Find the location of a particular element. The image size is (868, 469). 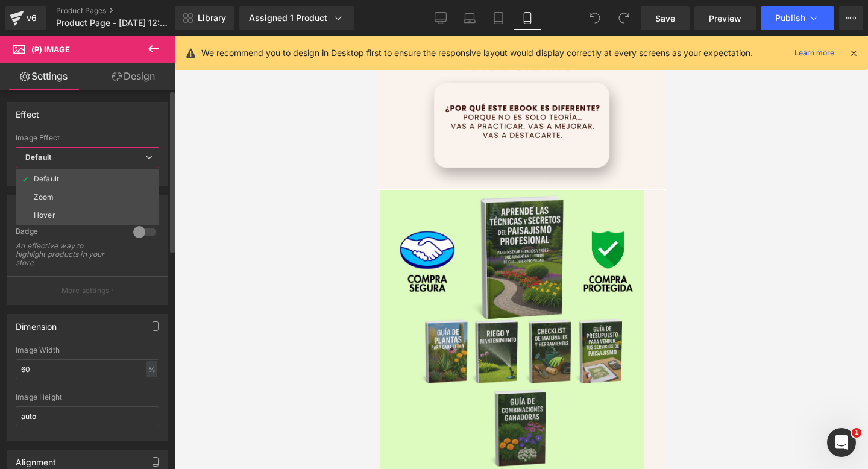

a: v6 is located at coordinates (25, 18).